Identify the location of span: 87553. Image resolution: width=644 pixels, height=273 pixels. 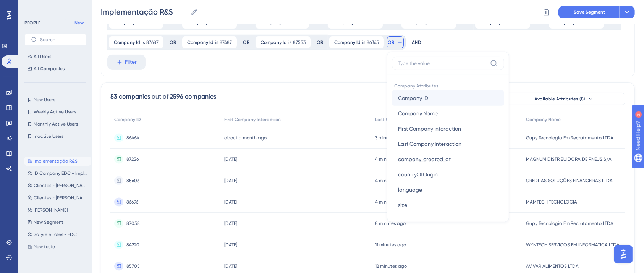
(299, 42).